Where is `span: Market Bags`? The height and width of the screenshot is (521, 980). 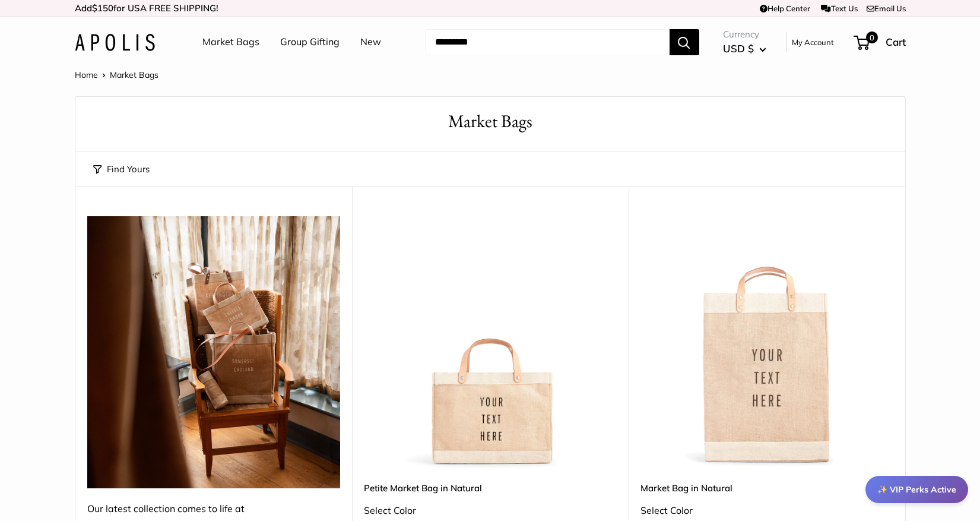 span: Market Bags is located at coordinates (134, 75).